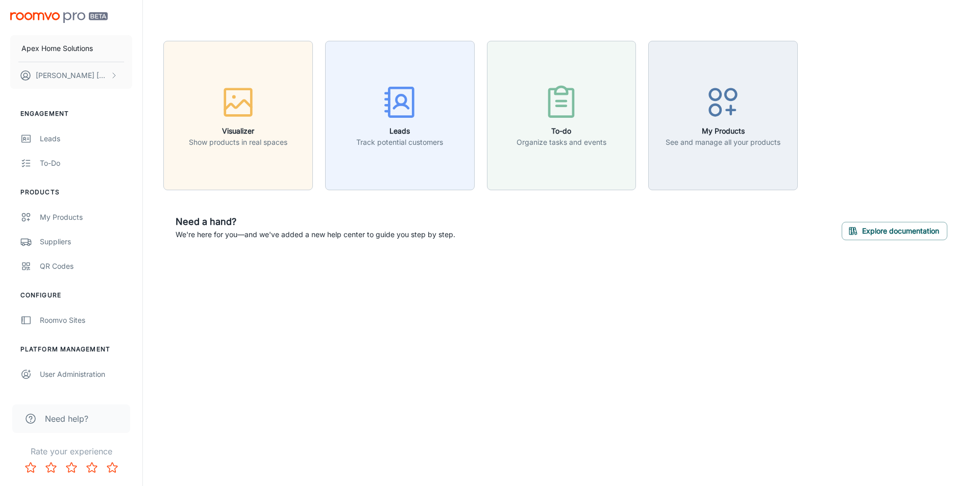 The width and height of the screenshot is (980, 486). Describe the element at coordinates (86, 138) in the screenshot. I see `div: Leads` at that location.